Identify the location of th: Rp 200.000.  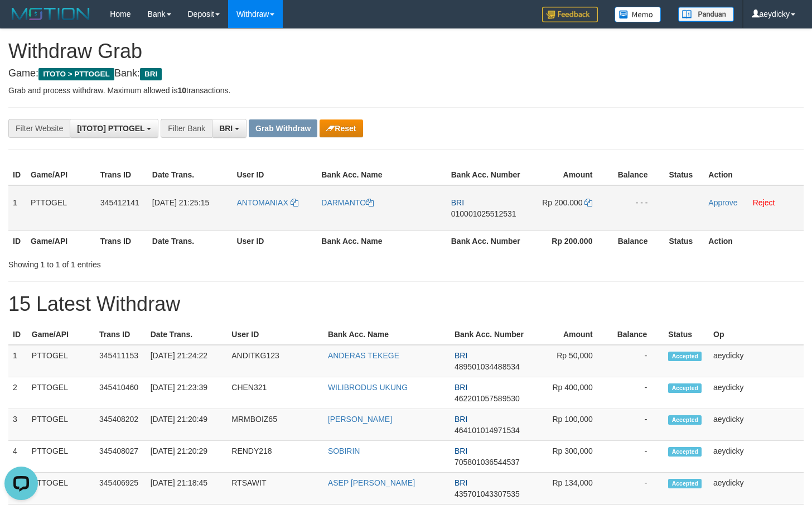
(568, 241).